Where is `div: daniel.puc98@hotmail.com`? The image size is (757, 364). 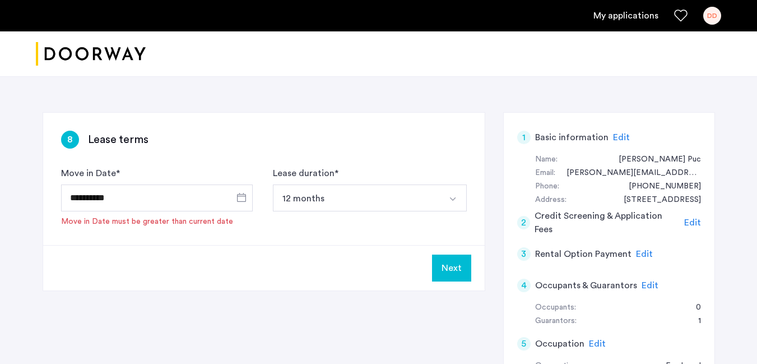
div: daniel.puc98@hotmail.com is located at coordinates (628, 173).